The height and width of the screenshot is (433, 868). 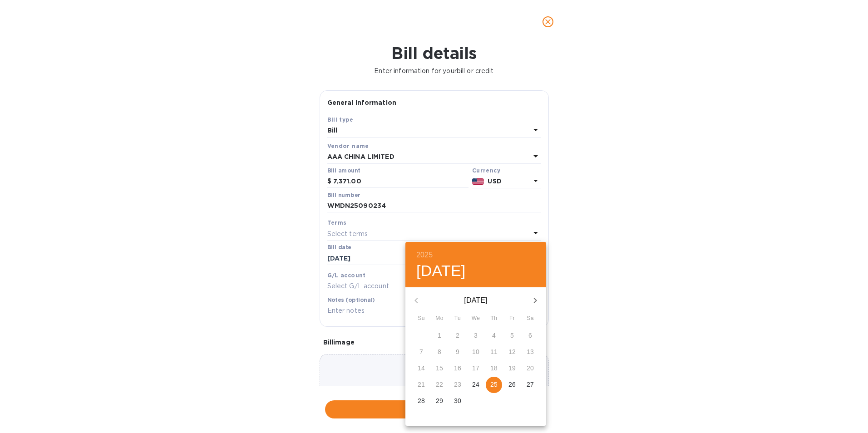 What do you see at coordinates (512, 385) in the screenshot?
I see `p: 26` at bounding box center [512, 385].